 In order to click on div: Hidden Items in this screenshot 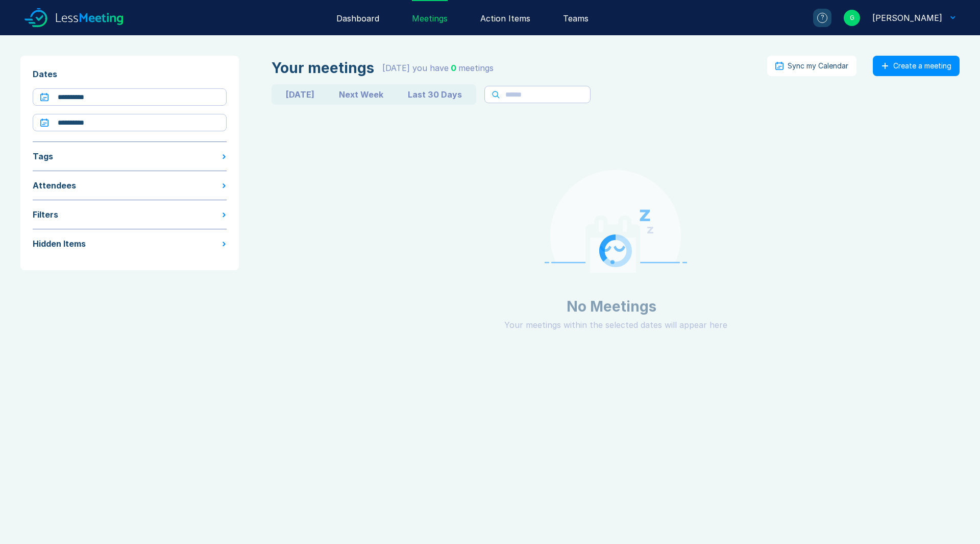, I will do `click(60, 244)`.